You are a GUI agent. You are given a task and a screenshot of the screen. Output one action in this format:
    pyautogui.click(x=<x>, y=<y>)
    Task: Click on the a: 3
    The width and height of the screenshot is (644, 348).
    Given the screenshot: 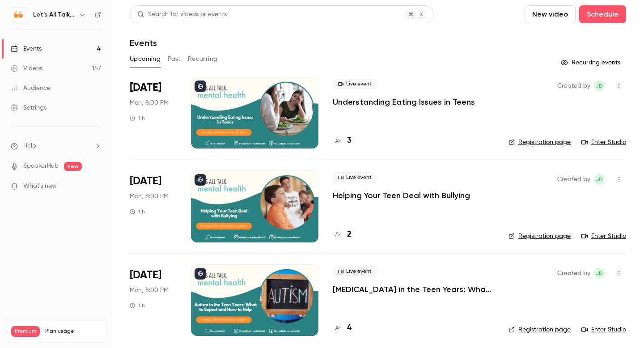 What is the action you would take?
    pyautogui.click(x=342, y=141)
    